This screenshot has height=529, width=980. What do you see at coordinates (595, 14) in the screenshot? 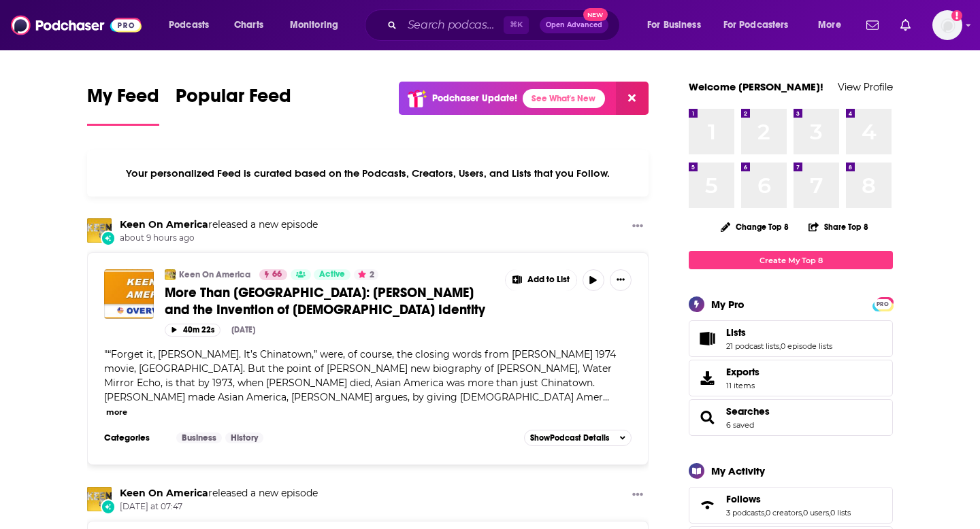
I see `span: New` at bounding box center [595, 14].